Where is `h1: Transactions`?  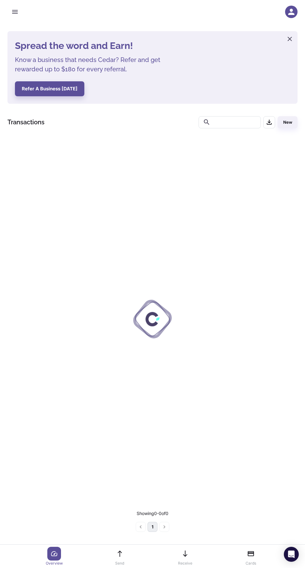
h1: Transactions is located at coordinates (26, 122).